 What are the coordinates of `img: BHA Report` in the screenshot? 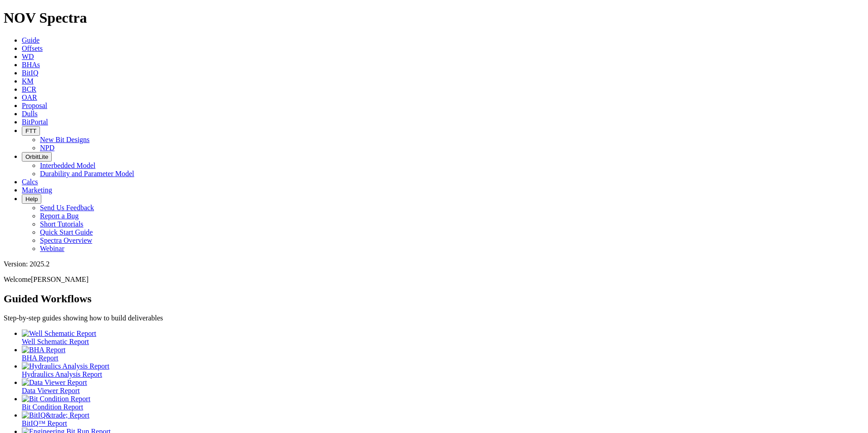 It's located at (43, 350).